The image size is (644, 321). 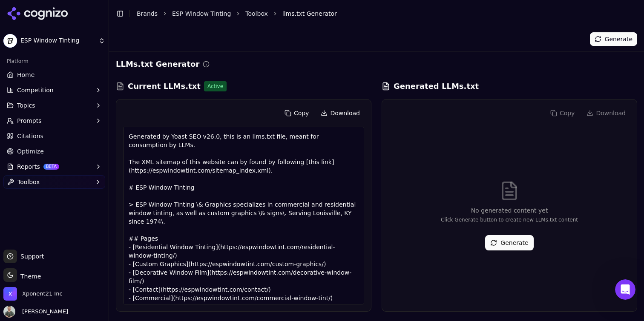 What do you see at coordinates (54, 61) in the screenshot?
I see `div: Platform` at bounding box center [54, 61].